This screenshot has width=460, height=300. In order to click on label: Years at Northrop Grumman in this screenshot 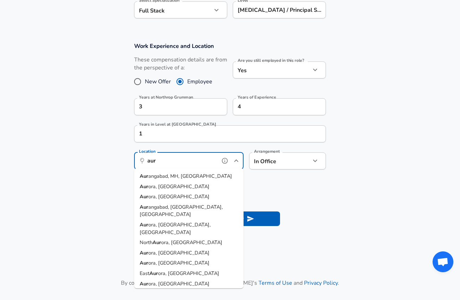, I will do `click(166, 97)`.